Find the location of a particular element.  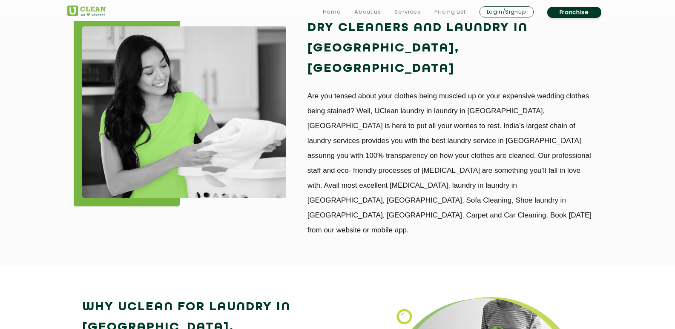

a: Services is located at coordinates (407, 12).